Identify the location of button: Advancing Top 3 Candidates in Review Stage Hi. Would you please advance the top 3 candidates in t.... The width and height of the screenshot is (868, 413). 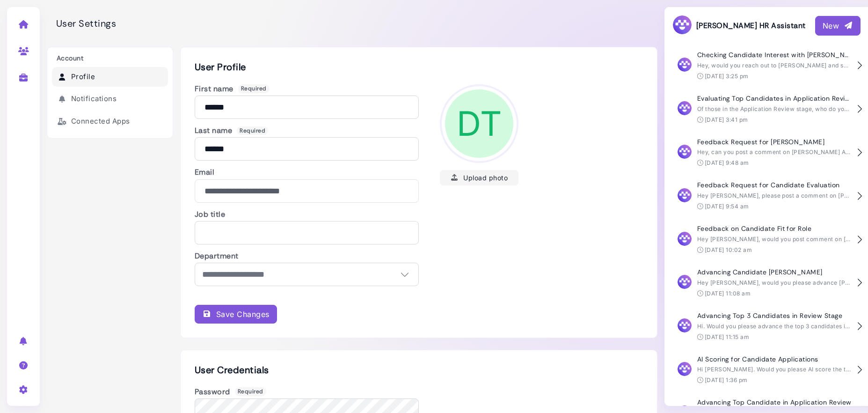
(766, 326).